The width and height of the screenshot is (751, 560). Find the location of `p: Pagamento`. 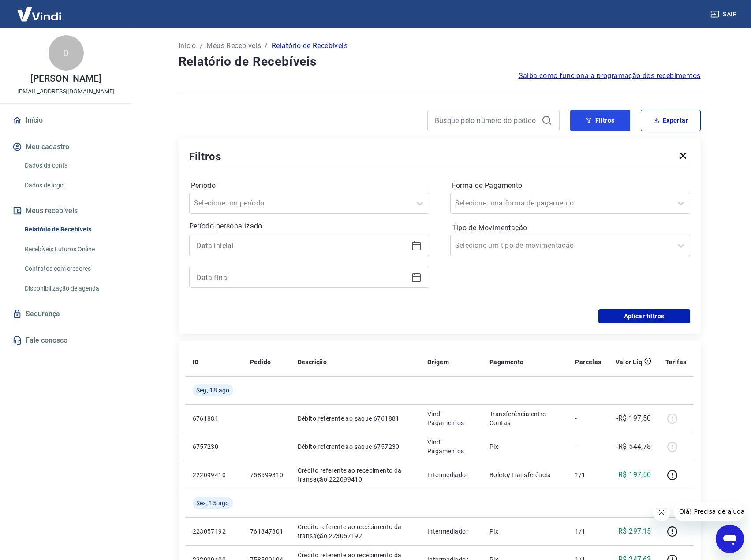

p: Pagamento is located at coordinates (507, 362).